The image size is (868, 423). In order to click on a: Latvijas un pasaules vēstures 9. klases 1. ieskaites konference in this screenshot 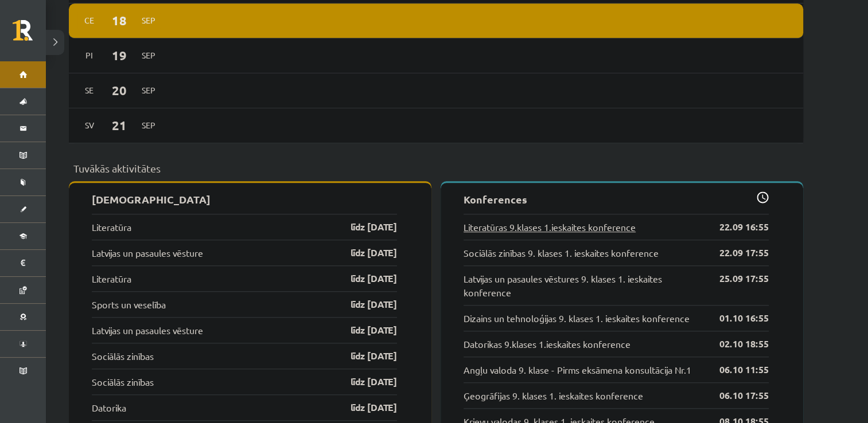, I will do `click(583, 285)`.